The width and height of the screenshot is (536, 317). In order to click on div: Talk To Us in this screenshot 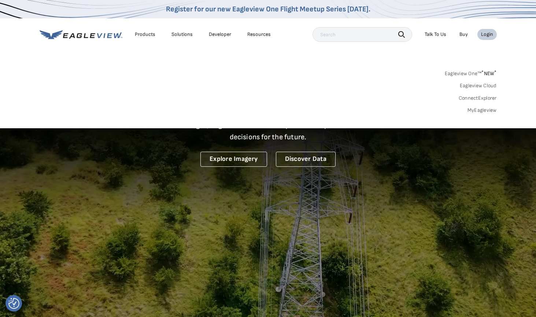, I will do `click(435, 34)`.